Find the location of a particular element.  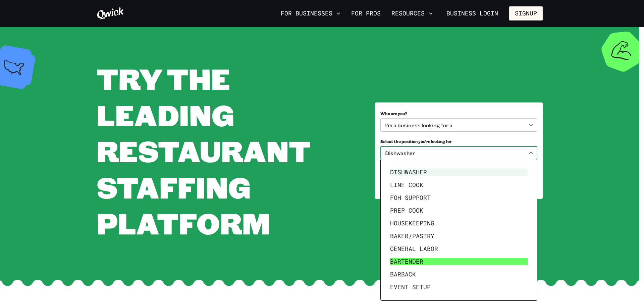

li: Dishwasher is located at coordinates (459, 172).